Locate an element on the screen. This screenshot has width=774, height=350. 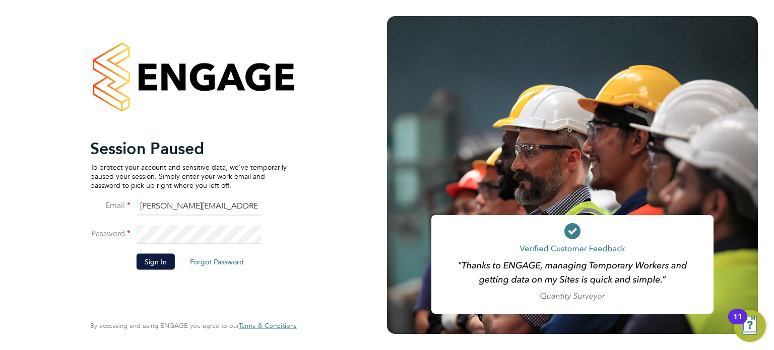
span: By accessing and using ENGAGE you agree to our is located at coordinates (193, 325).